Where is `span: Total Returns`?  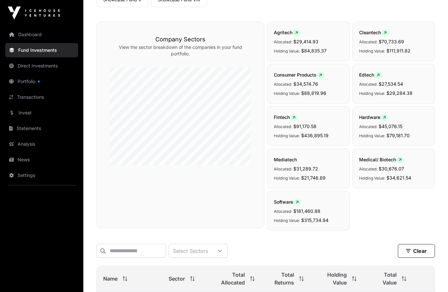
span: Total Returns is located at coordinates (280, 278).